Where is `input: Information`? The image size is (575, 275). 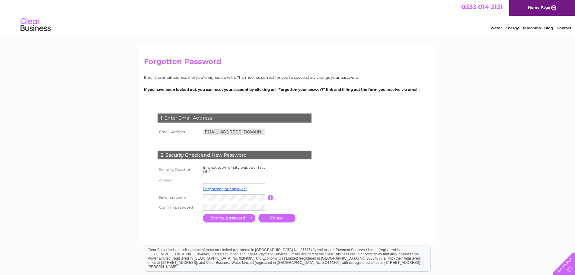 input: Information is located at coordinates (270, 198).